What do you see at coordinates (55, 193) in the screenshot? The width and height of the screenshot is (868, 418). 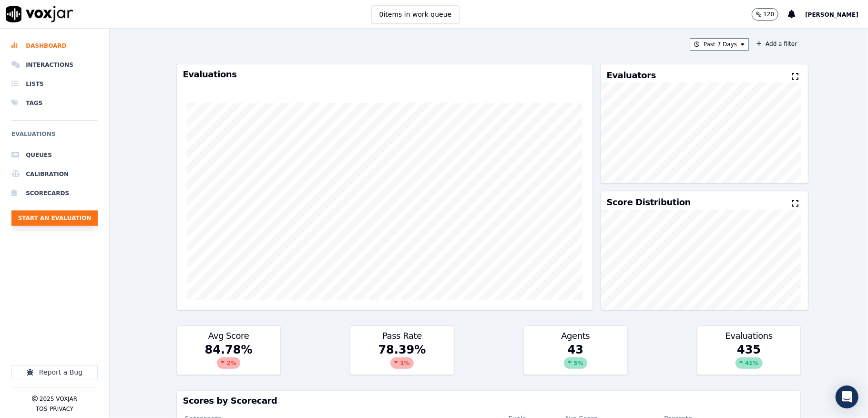 I see `li: Scorecards` at bounding box center [55, 193].